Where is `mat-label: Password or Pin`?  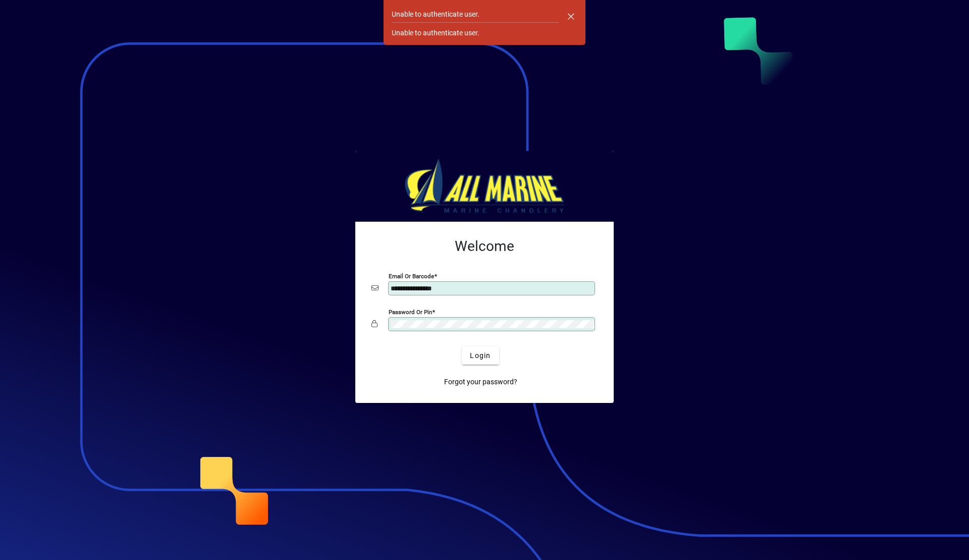
mat-label: Password or Pin is located at coordinates (410, 312).